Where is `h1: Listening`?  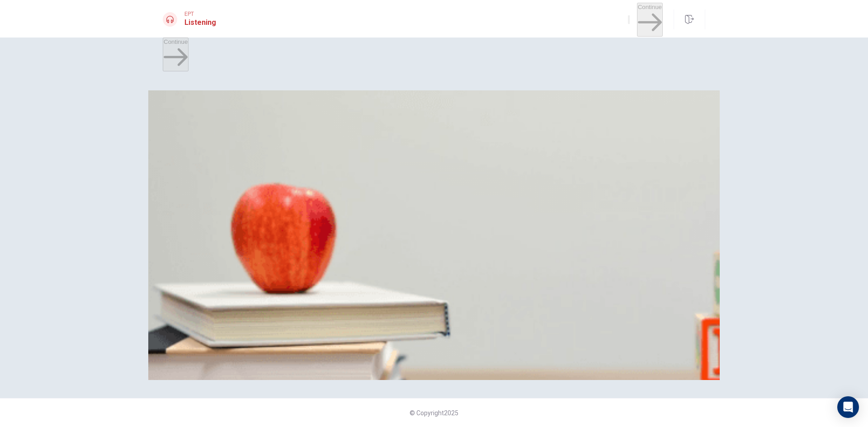
h1: Listening is located at coordinates (200, 23).